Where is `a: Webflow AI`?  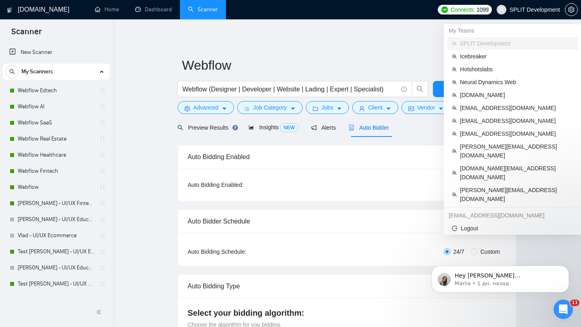
a: Webflow AI is located at coordinates (56, 107).